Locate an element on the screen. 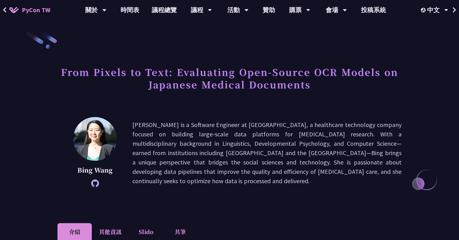 This screenshot has width=459, height=240. img: Locale Icon is located at coordinates (424, 10).